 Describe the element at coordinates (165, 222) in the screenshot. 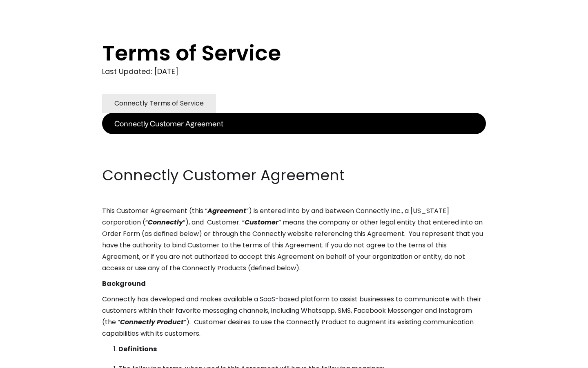

I see `em: Connectly` at that location.